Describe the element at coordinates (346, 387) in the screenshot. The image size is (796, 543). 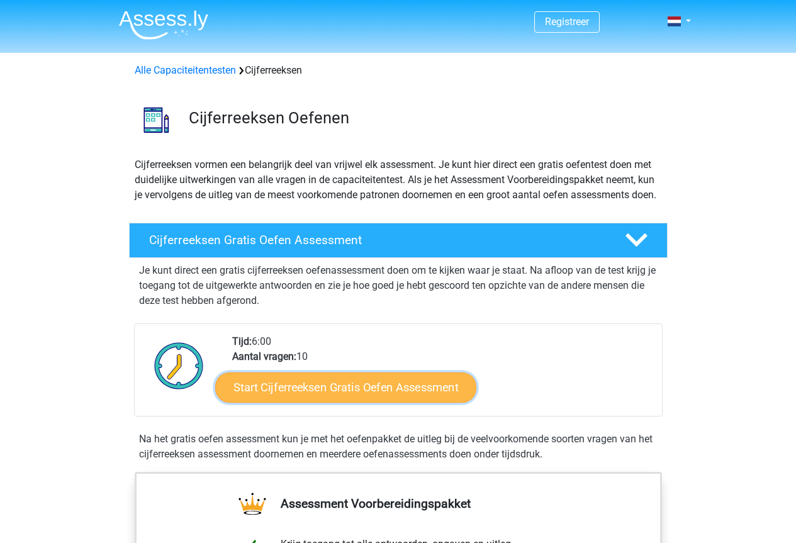
I see `a: Start Cijferreeksen Gratis Oefen Assessment` at that location.